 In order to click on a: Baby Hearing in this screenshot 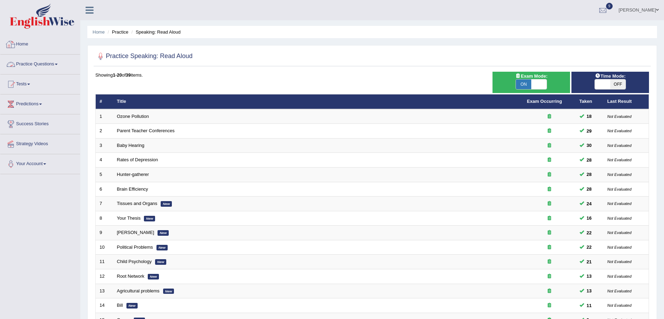, I will do `click(131, 145)`.